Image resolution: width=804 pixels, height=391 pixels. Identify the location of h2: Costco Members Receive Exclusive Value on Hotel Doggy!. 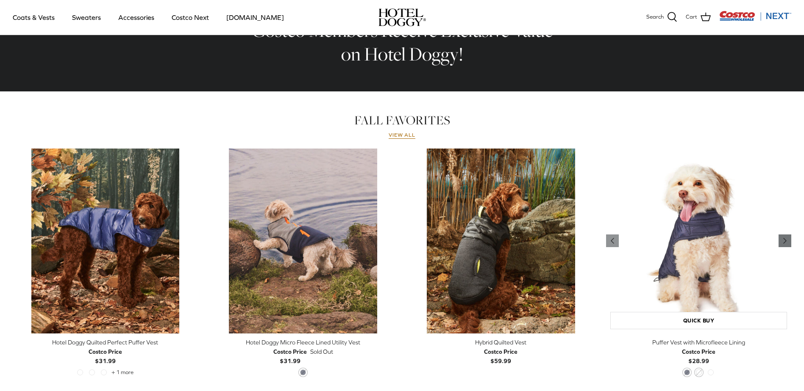
(402, 42).